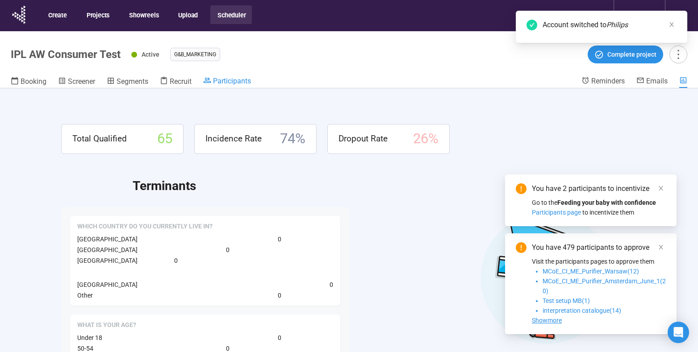 This screenshot has width=698, height=352. Describe the element at coordinates (599, 189) in the screenshot. I see `div: You have 2 participants to incentivize` at that location.